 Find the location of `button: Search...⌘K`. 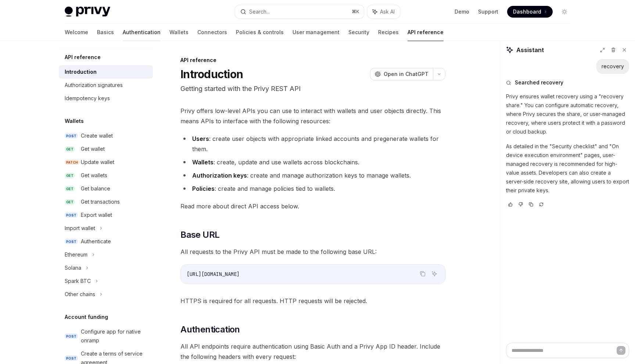

button: Search...⌘K is located at coordinates (299, 12).